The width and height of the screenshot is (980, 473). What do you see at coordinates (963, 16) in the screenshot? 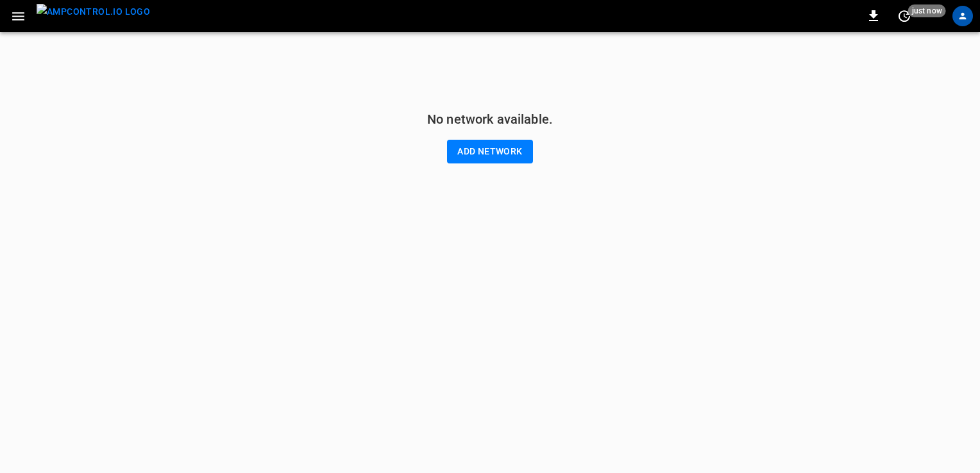
I see `div: profile-icon` at bounding box center [963, 16].